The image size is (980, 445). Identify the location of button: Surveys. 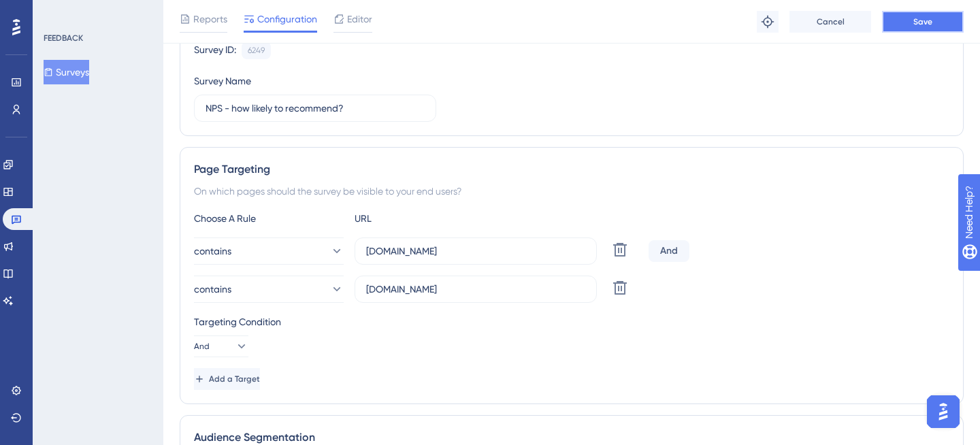
(66, 73).